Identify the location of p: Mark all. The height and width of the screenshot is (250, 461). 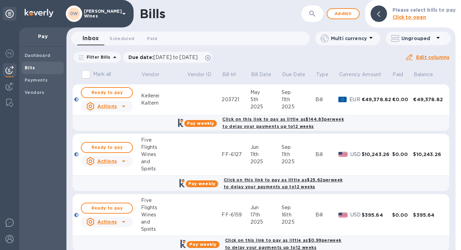
(102, 74).